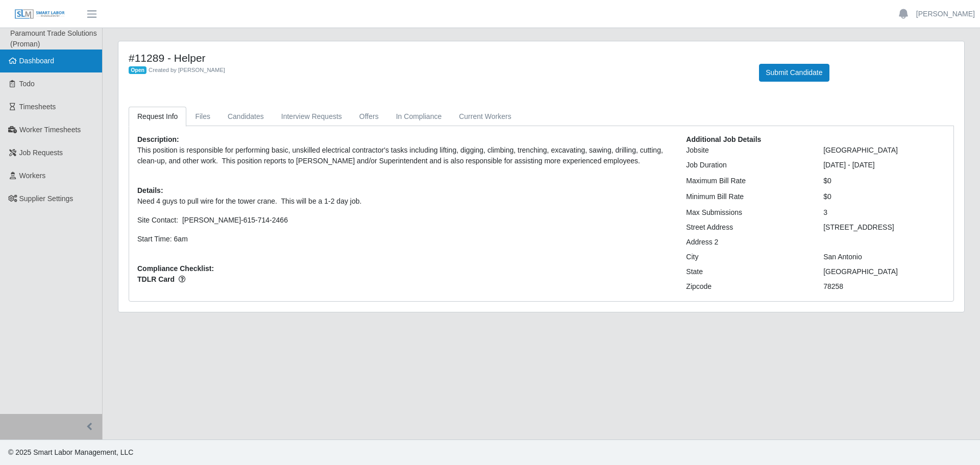 Image resolution: width=980 pixels, height=465 pixels. I want to click on a: In Compliance, so click(419, 117).